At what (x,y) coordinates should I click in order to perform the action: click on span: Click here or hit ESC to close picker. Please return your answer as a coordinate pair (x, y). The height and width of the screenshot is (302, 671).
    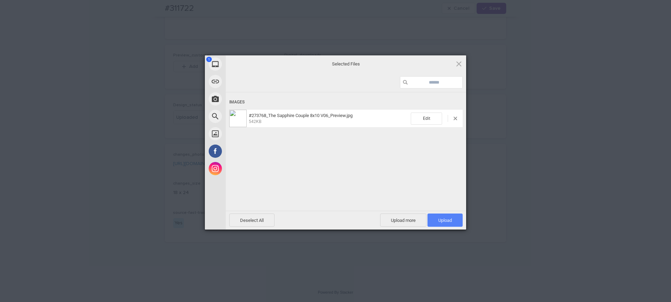
    Looking at the image, I should click on (459, 64).